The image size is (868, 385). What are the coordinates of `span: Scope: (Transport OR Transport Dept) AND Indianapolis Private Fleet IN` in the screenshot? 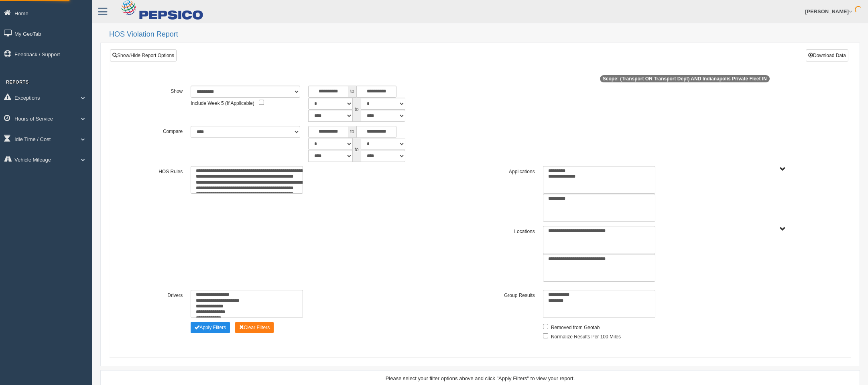 It's located at (685, 79).